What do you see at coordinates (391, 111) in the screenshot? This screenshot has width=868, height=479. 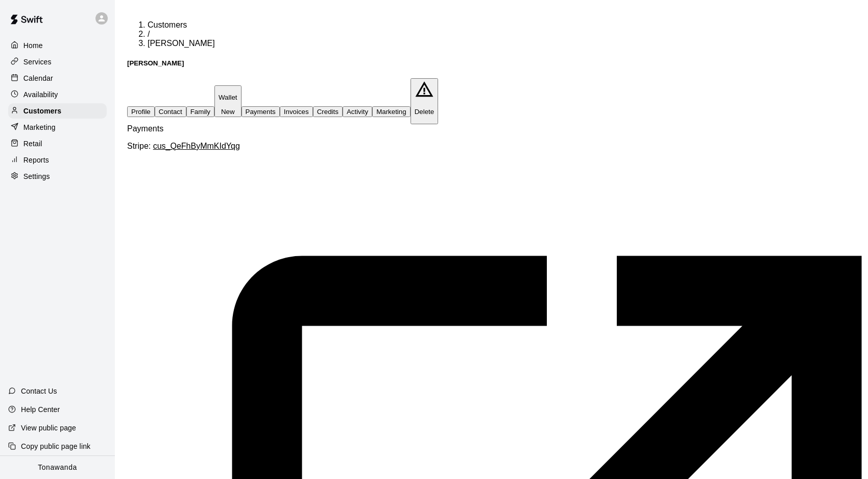 I see `button: Marketing` at bounding box center [391, 111].